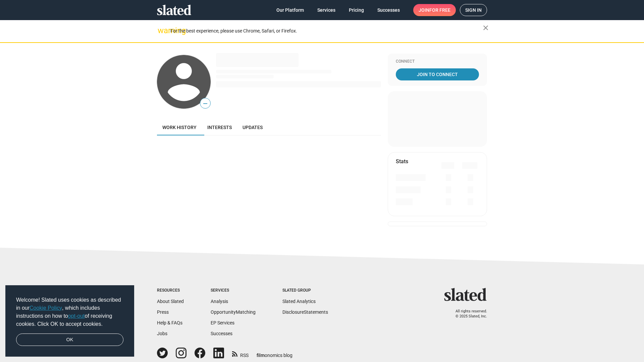  What do you see at coordinates (241, 354) in the screenshot?
I see `a: RSS` at bounding box center [241, 354].